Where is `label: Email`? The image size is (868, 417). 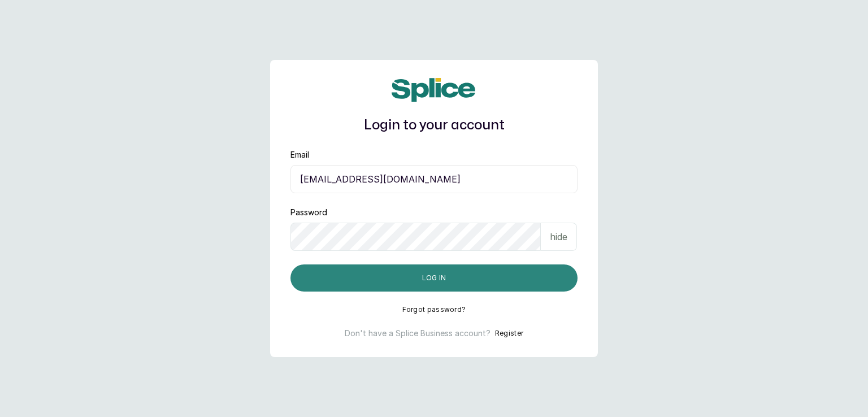
label: Email is located at coordinates (300, 155).